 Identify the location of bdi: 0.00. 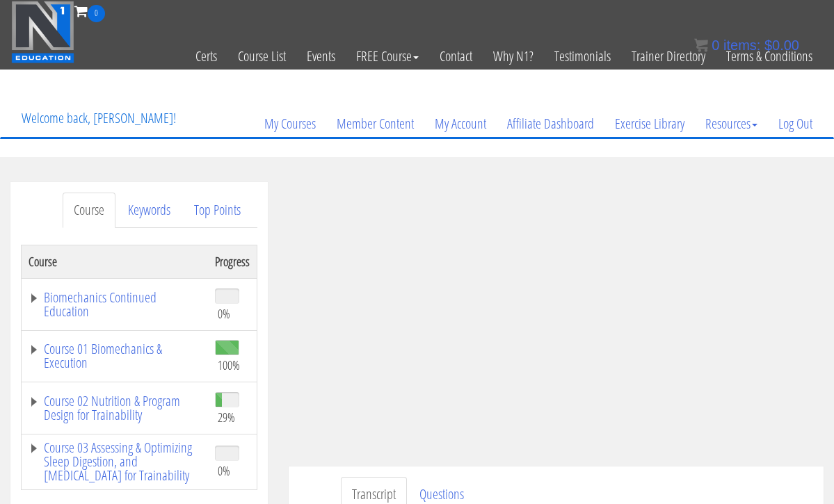
(782, 45).